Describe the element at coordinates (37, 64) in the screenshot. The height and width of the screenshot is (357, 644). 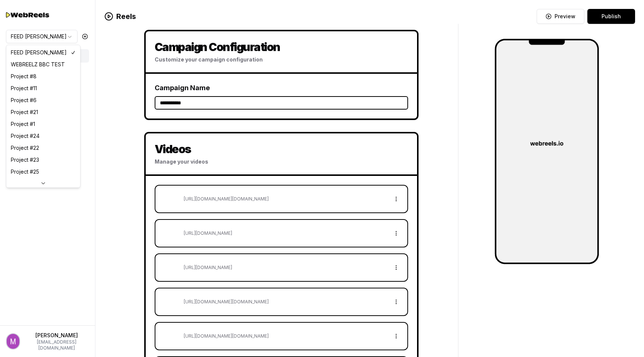
I see `span: WEBREELZ BBC TEST` at that location.